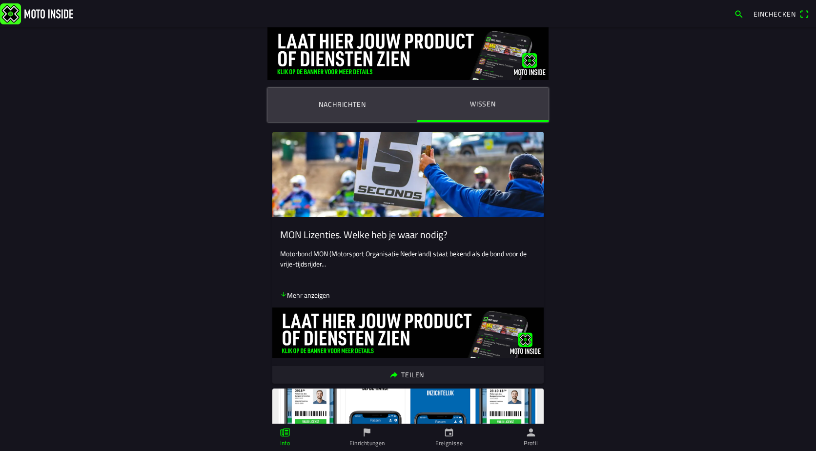 Image resolution: width=816 pixels, height=451 pixels. Describe the element at coordinates (408, 235) in the screenshot. I see `ion-card-title: MON Lizenties. Welke heb je waar nodig?` at that location.